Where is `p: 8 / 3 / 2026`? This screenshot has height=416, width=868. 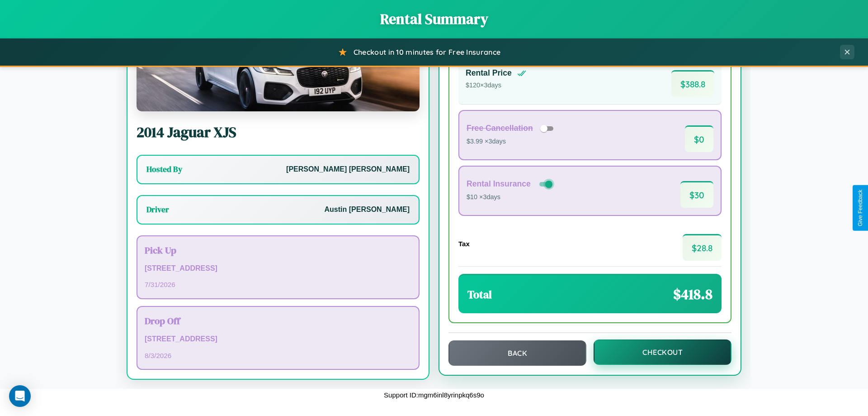 p: 8 / 3 / 2026 is located at coordinates (278, 355).